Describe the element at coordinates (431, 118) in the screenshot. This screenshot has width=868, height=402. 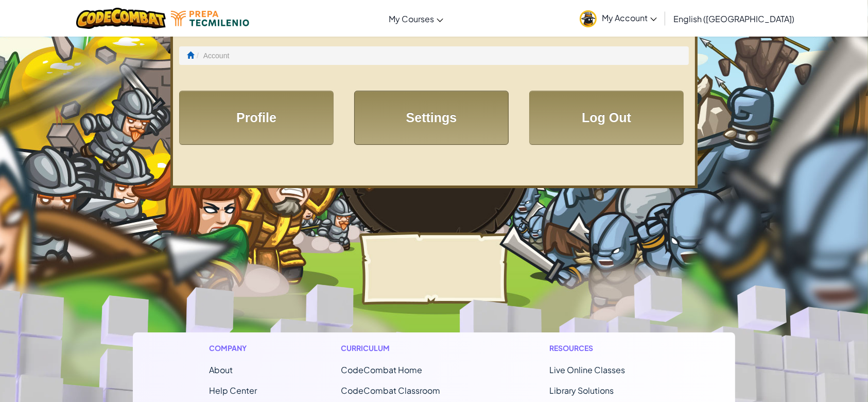
I see `a: Settings` at that location.